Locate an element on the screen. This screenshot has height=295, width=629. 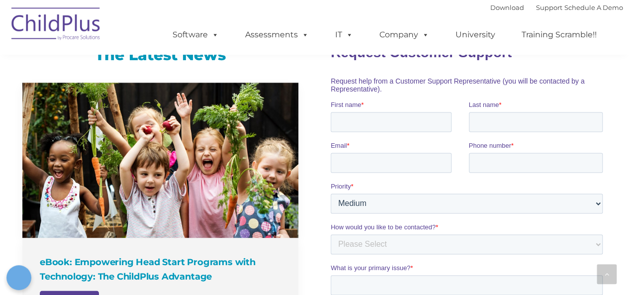
span: Phone number is located at coordinates (159, 110).